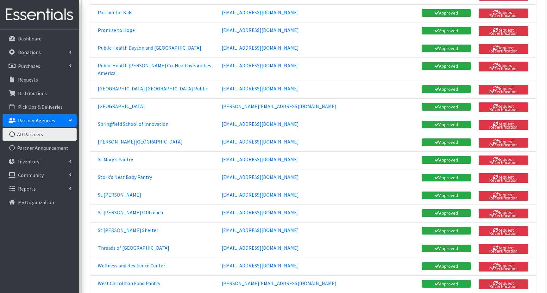  I want to click on a: Wellness and Resilience Center, so click(131, 266).